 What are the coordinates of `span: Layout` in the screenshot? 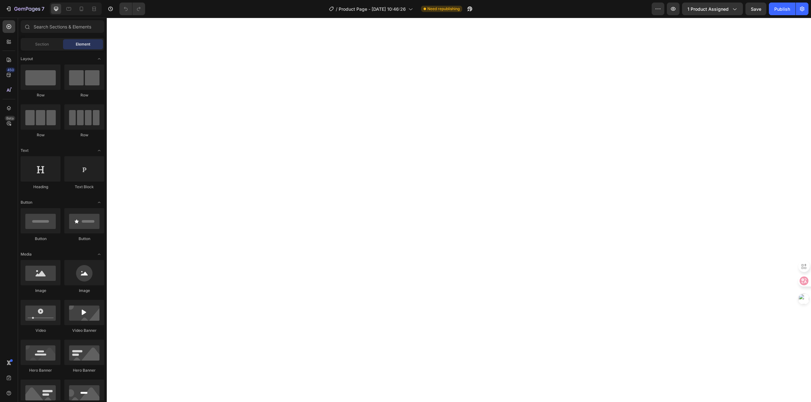 It's located at (27, 59).